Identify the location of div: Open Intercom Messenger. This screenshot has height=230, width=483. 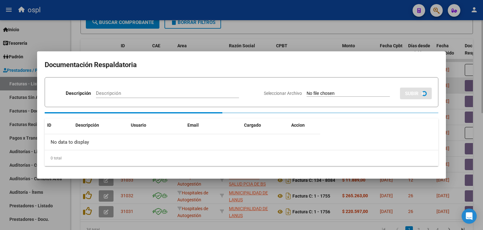
(469, 216).